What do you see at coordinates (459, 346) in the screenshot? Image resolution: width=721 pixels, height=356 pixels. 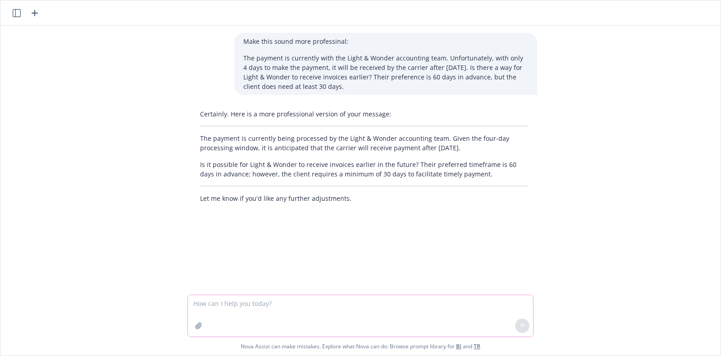 I see `a: BI` at bounding box center [459, 346].